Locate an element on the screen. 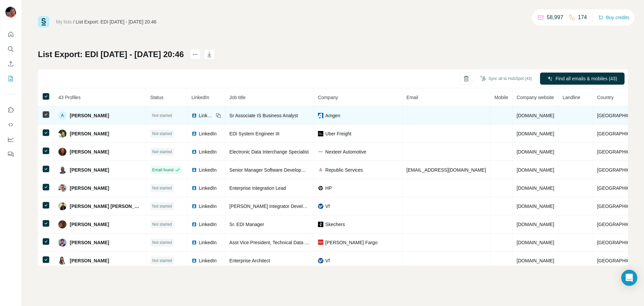 Image resolution: width=644 pixels, height=306 pixels. span: Nexteer Automotive is located at coordinates (346, 152).